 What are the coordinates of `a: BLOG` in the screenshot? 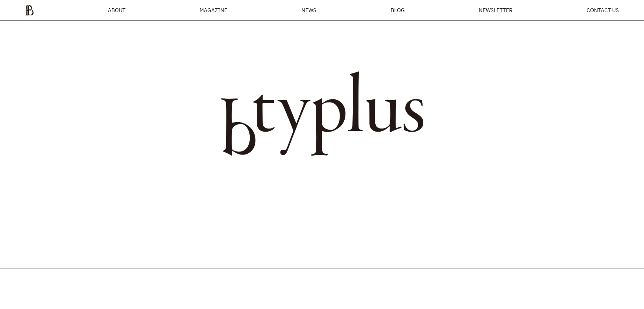 It's located at (398, 10).